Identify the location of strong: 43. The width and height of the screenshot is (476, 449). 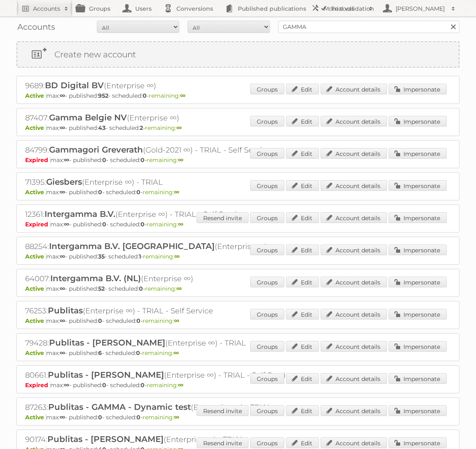
(102, 128).